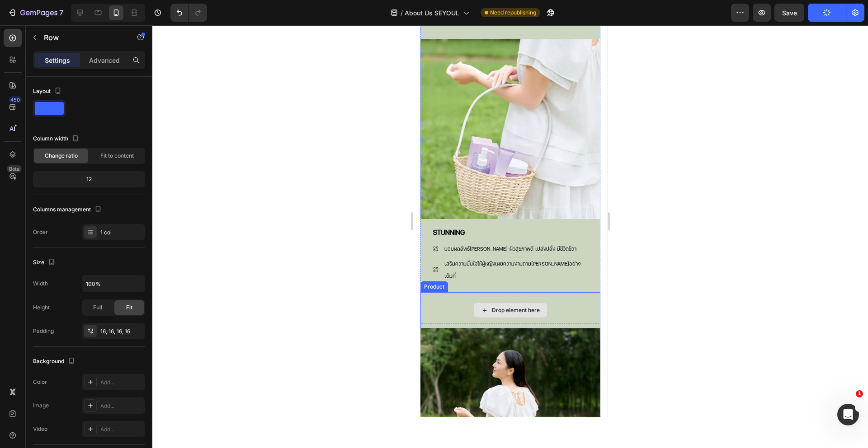 This screenshot has width=868, height=448. I want to click on p: Advanced, so click(104, 60).